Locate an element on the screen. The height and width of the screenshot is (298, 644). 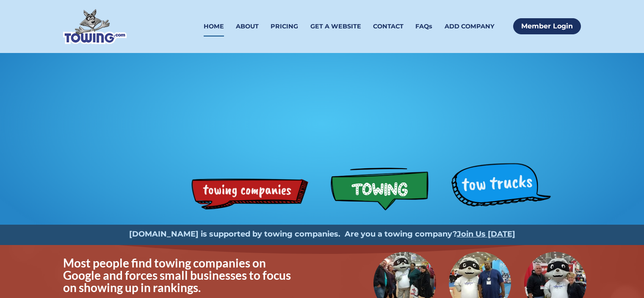
a: CONTACT is located at coordinates (389, 26).